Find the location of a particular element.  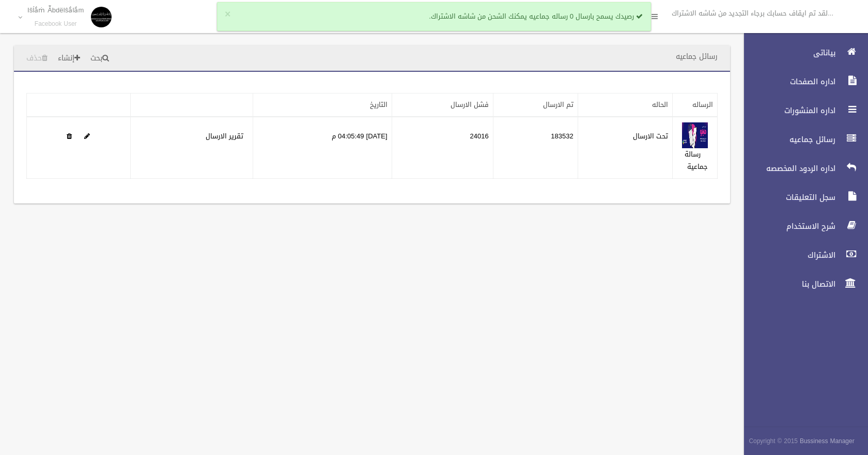

a: رسائل جماعيه is located at coordinates (801, 140).